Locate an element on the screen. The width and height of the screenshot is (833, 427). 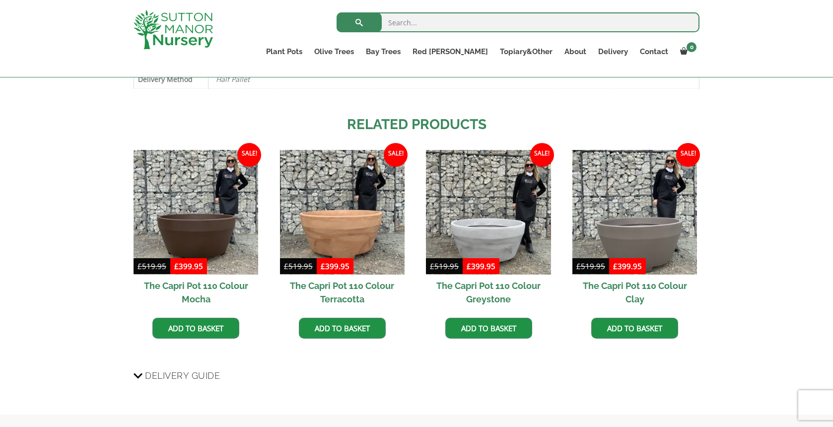
h2: The Capri Pot 110 Colour Clay is located at coordinates (634, 292).